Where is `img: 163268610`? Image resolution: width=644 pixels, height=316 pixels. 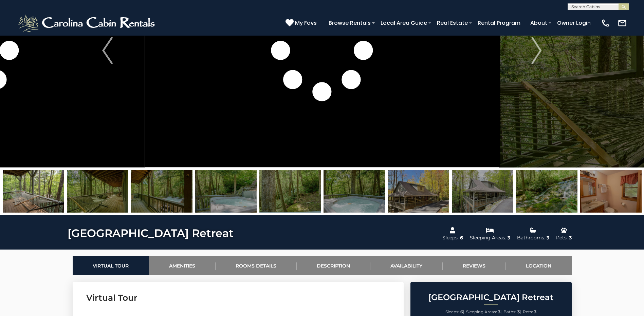 img: 163268610 is located at coordinates (610, 191).